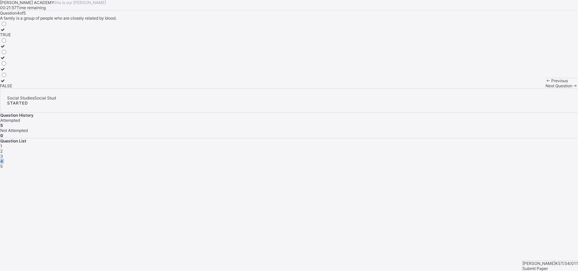  I want to click on span: Attempted, so click(10, 120).